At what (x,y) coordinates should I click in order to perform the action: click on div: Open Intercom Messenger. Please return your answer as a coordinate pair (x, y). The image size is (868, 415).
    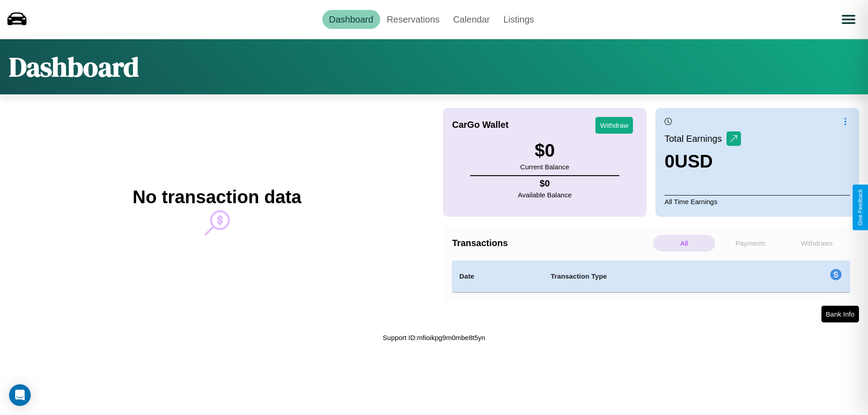
    Looking at the image, I should click on (20, 396).